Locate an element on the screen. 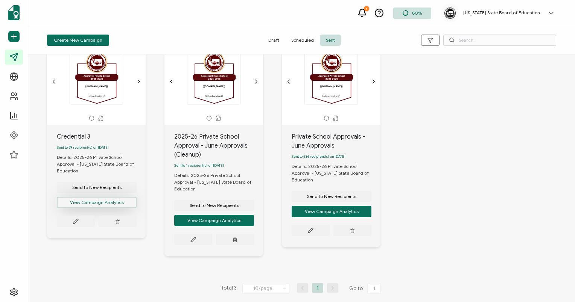 This screenshot has width=575, height=302. img: sertifier-logomark-colored.svg is located at coordinates (14, 13).